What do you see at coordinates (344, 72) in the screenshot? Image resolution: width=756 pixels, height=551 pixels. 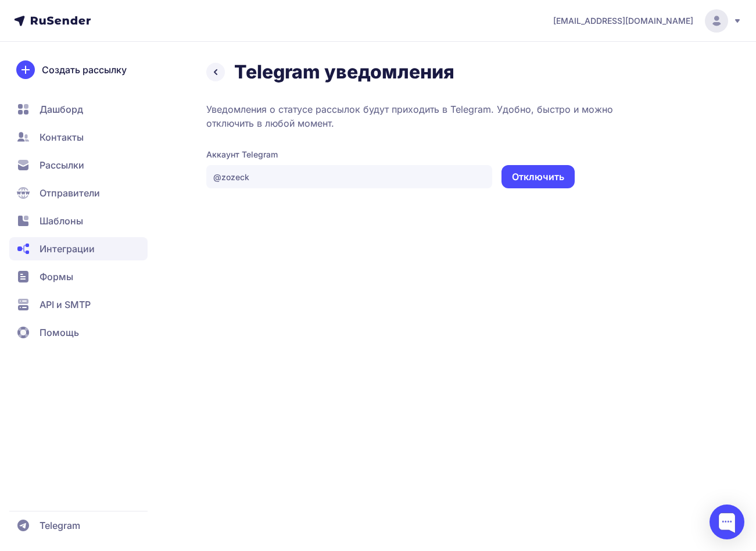 I see `h2: Telegram уведомления` at bounding box center [344, 72].